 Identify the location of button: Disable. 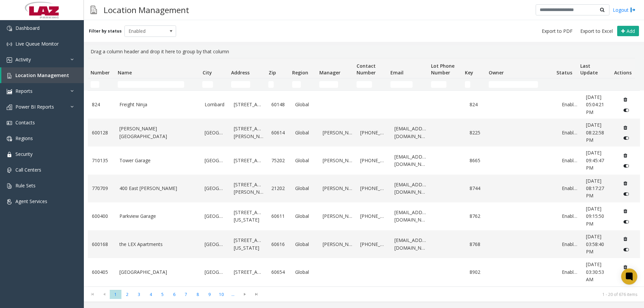
(627, 278).